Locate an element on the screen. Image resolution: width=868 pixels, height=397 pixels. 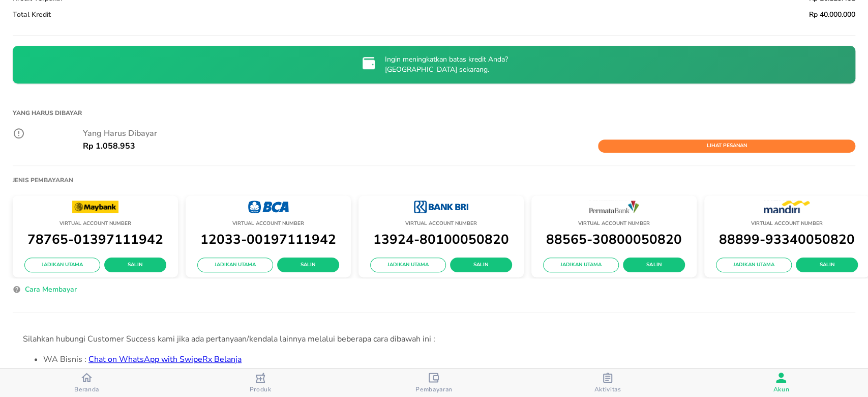
h1: Jenis Pembayaran is located at coordinates (42, 180).